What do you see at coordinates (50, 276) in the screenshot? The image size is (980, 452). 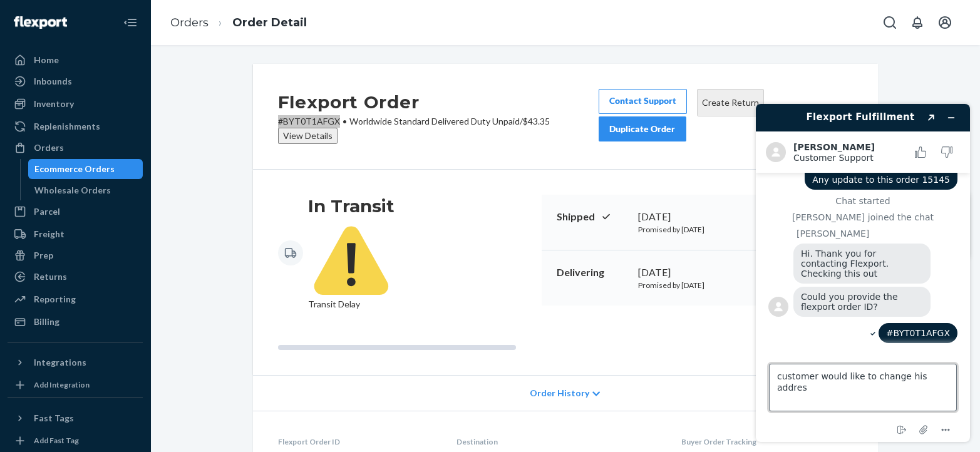 I see `div: Returns` at bounding box center [50, 276].